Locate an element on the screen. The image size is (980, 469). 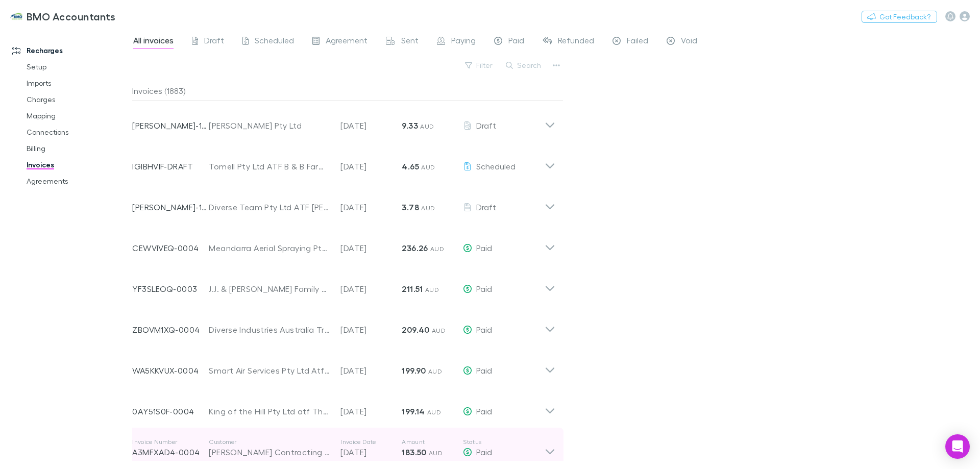
p: Amount is located at coordinates (432, 442).